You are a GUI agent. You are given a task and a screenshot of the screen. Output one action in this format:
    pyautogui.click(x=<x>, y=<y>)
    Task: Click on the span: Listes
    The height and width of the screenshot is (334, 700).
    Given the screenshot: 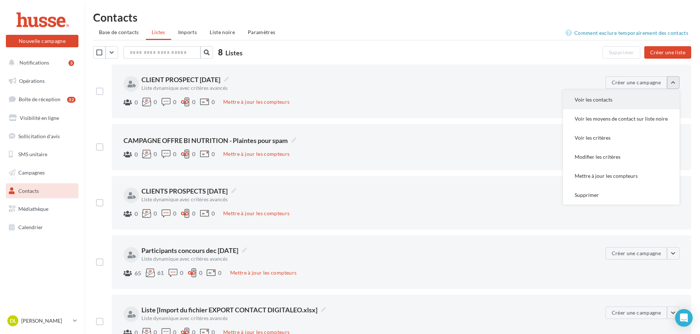 What is the action you would take?
    pyautogui.click(x=234, y=53)
    